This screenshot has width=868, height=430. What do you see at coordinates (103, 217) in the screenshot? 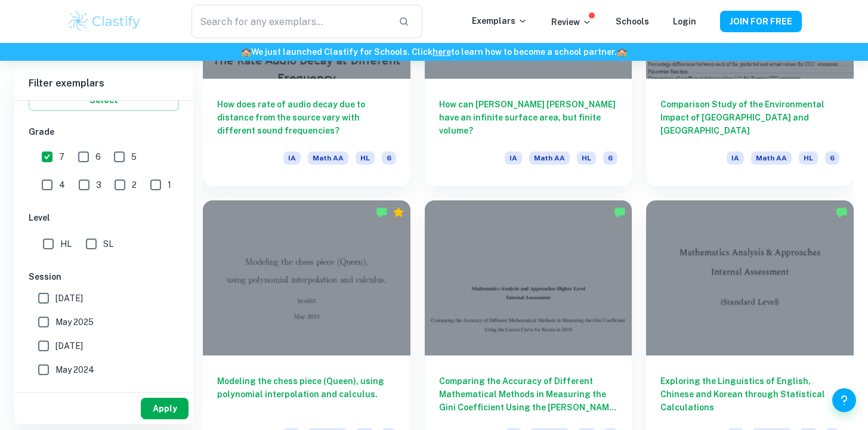
I see `h6: Level` at bounding box center [103, 217].